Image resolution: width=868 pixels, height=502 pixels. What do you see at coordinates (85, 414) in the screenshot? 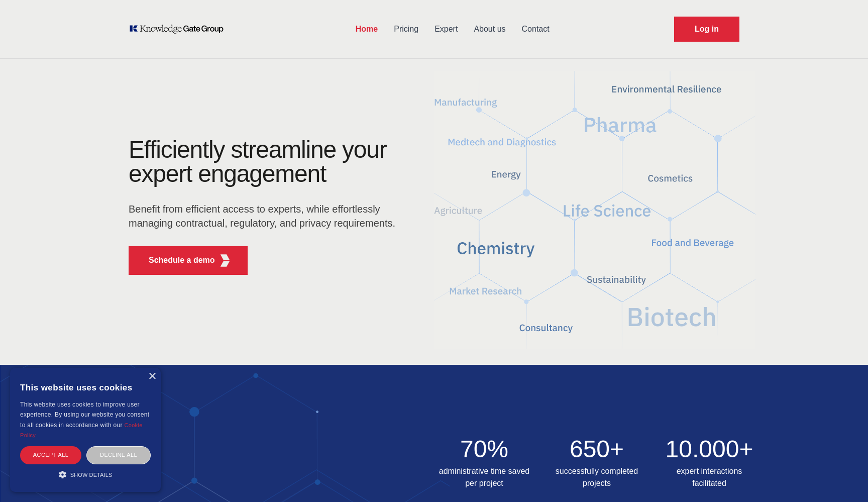
I see `span: This website uses cookies to improve user experience. By using our website you consent to all coo...` at bounding box center [85, 414].